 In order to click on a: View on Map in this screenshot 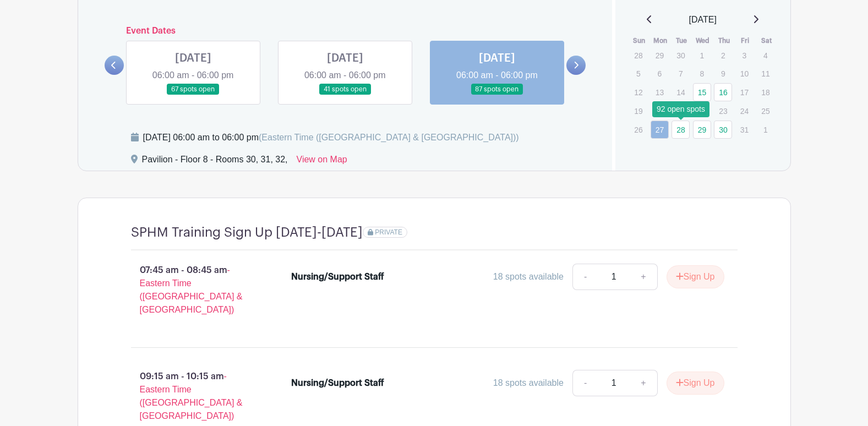, I will do `click(322, 162)`.